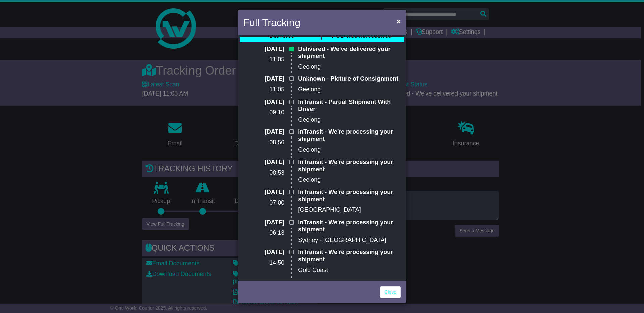 This screenshot has height=313, width=644. Describe the element at coordinates (271, 23) in the screenshot. I see `h4: Full Tracking` at that location.